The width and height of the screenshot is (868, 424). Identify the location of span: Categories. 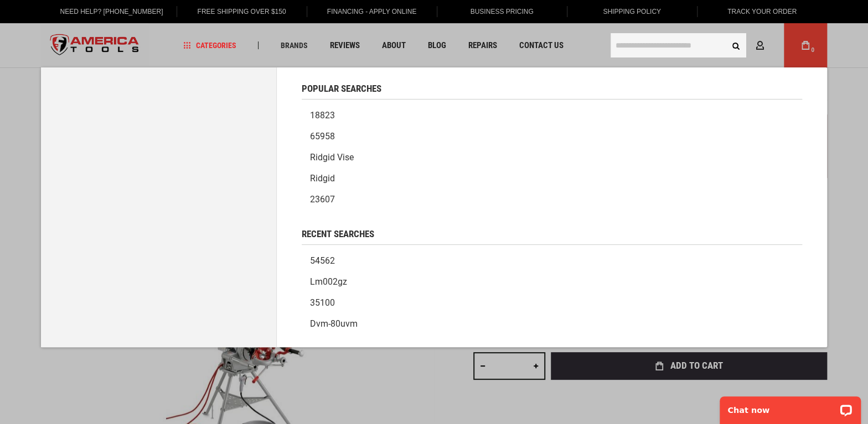
(210, 46).